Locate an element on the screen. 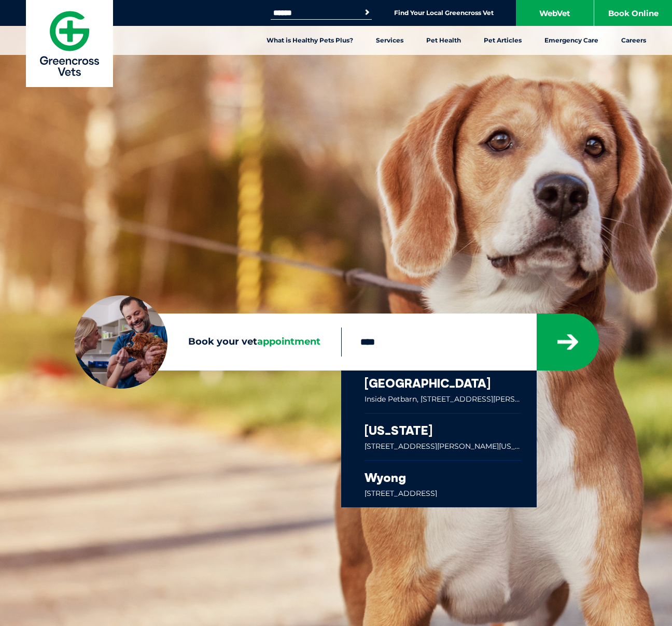  a: What is Healthy Pets Plus? is located at coordinates (310, 40).